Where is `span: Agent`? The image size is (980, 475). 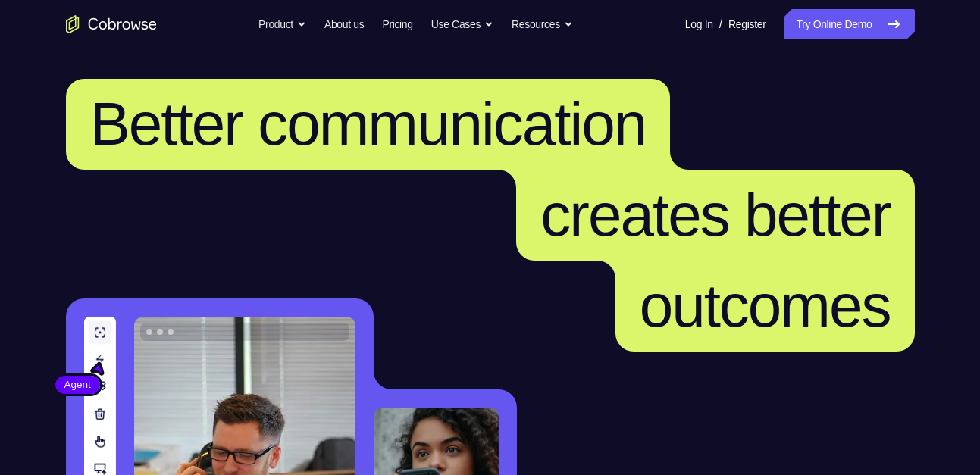 span: Agent is located at coordinates (77, 385).